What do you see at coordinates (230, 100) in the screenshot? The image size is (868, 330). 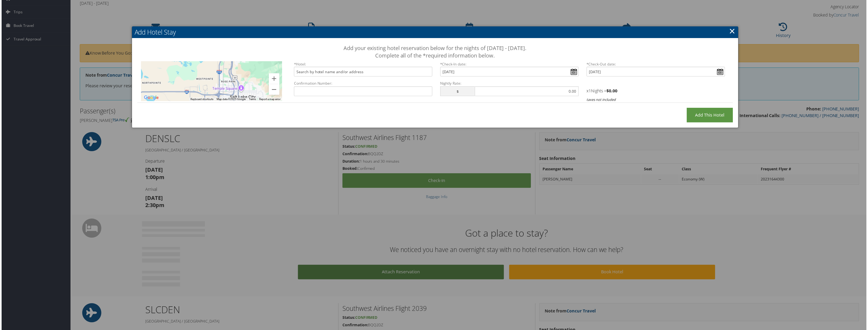 I see `span: Map data ©2025 Google` at bounding box center [230, 100].